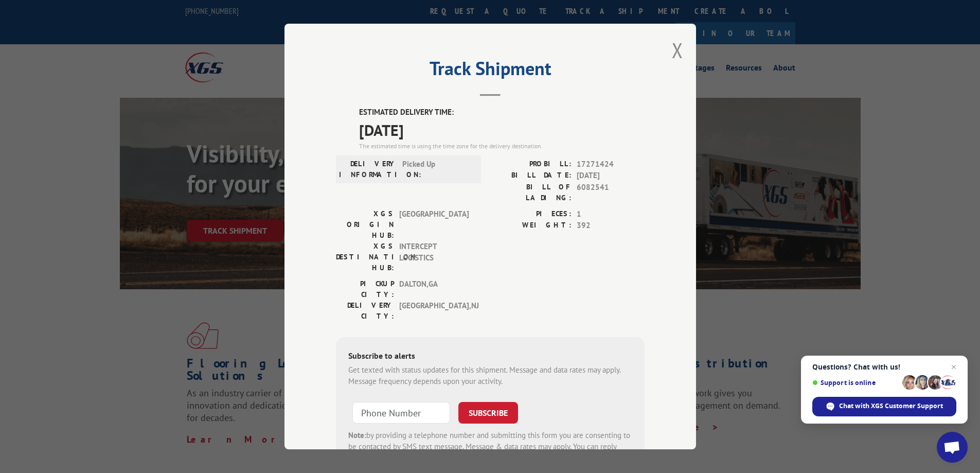  I want to click on span: Questions? Chat with us!, so click(885, 367).